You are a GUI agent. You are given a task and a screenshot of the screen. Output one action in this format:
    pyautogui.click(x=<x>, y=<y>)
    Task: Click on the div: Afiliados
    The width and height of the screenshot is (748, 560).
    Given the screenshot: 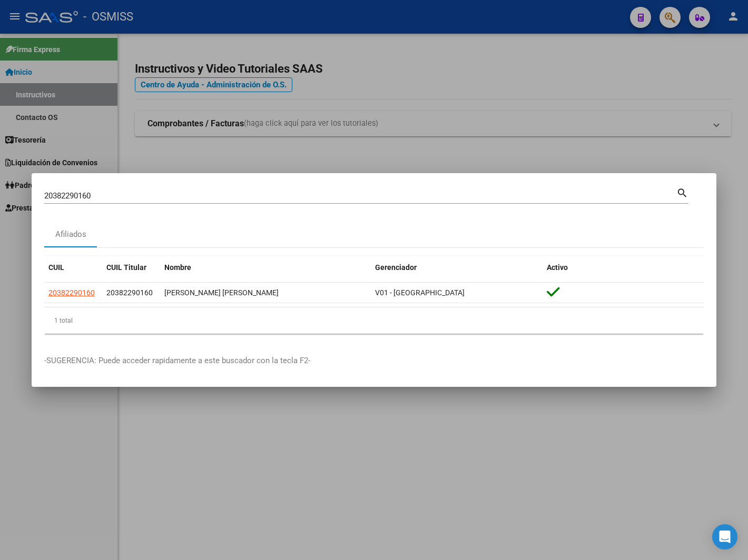 What is the action you would take?
    pyautogui.click(x=70, y=234)
    